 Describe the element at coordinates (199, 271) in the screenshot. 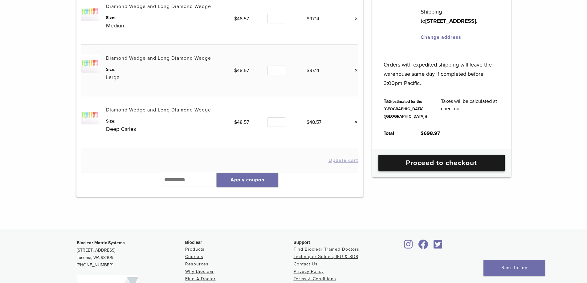

I see `a: Why Bioclear` at that location.